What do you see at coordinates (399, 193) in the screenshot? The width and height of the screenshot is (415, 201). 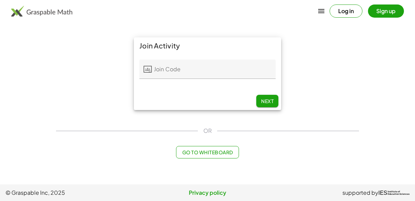 I see `span: Institute of Education Sciences` at bounding box center [399, 193].